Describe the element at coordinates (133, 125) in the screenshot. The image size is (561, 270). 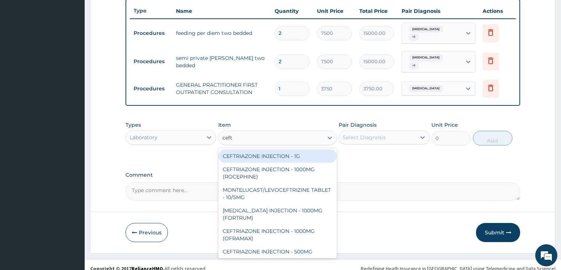
I see `label: Types` at that location.